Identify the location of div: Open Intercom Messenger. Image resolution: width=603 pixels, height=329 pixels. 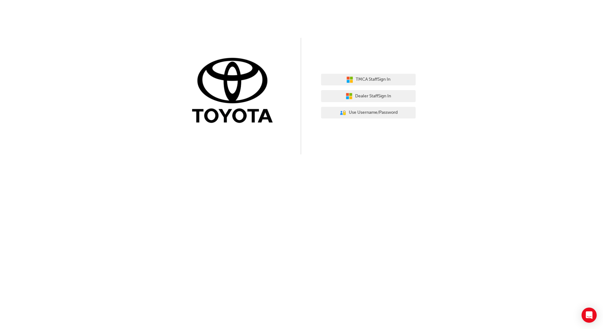
(589, 316).